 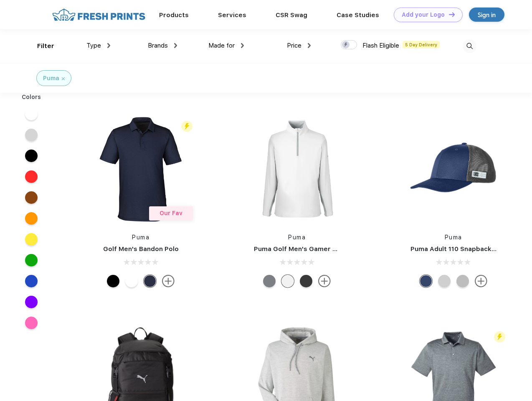 I want to click on div: Quarry Brt Whit, so click(x=444, y=281).